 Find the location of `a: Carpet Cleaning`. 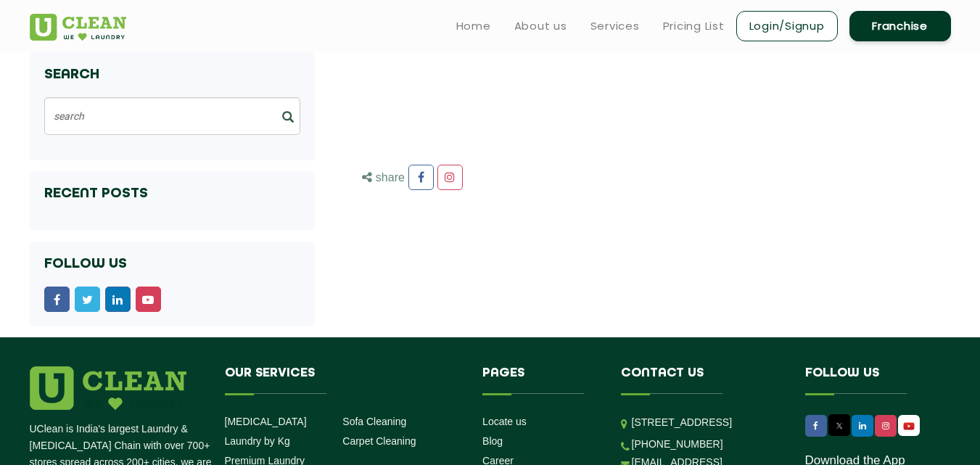

a: Carpet Cleaning is located at coordinates (379, 442).